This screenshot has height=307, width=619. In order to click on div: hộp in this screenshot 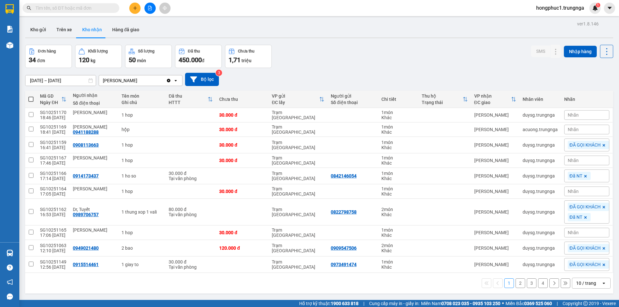, I will do `click(142, 130)`.